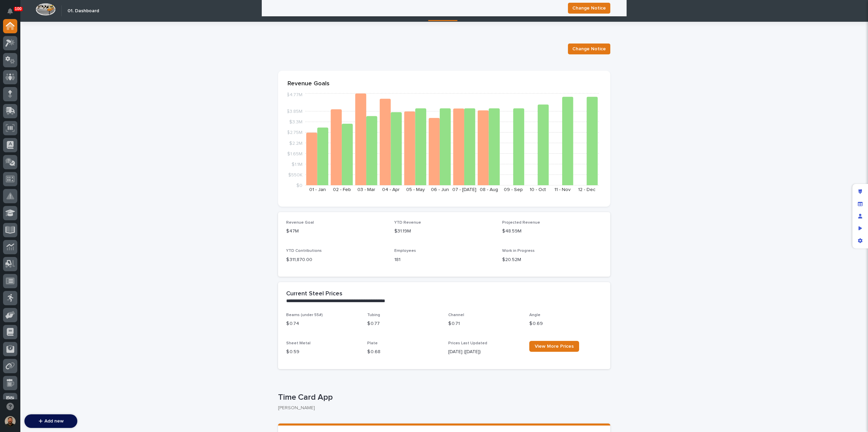  Describe the element at coordinates (323, 323) in the screenshot. I see `p: $ 0.74` at that location.